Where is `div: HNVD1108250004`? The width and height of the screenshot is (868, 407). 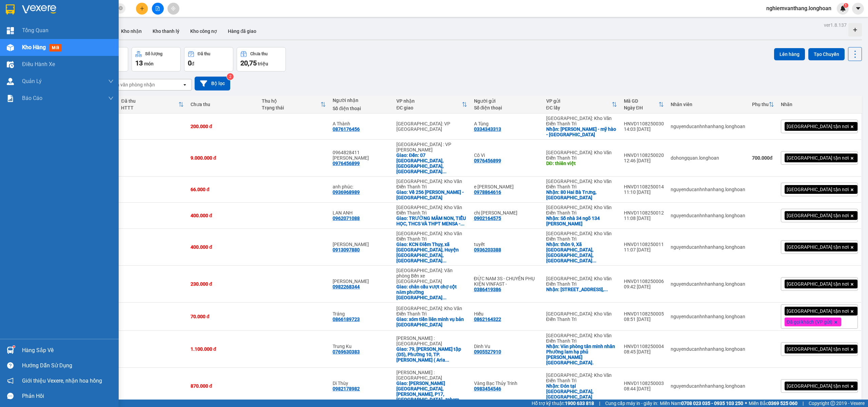
div: HNVD1108250004 is located at coordinates (644, 346).